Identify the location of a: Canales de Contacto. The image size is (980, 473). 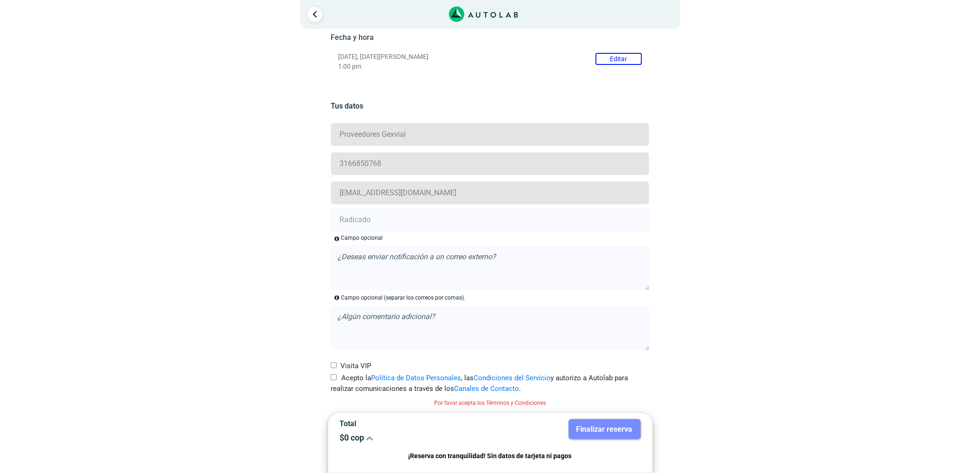
(487, 388).